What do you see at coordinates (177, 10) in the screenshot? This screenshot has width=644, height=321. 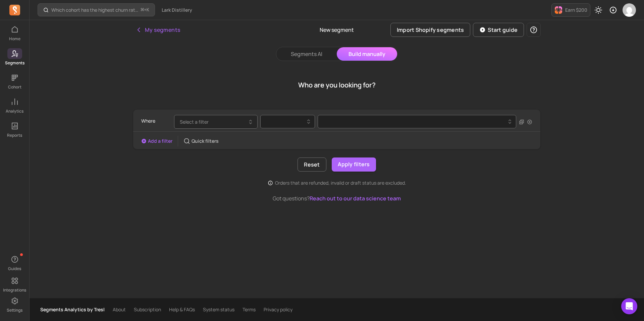 I see `button: Lark Distillery` at bounding box center [177, 10].